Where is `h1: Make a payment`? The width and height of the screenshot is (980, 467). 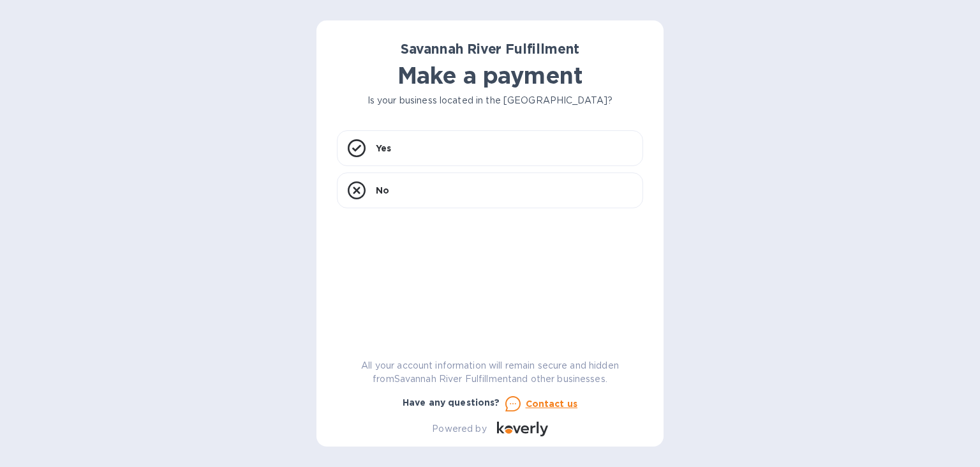 h1: Make a payment is located at coordinates (490, 75).